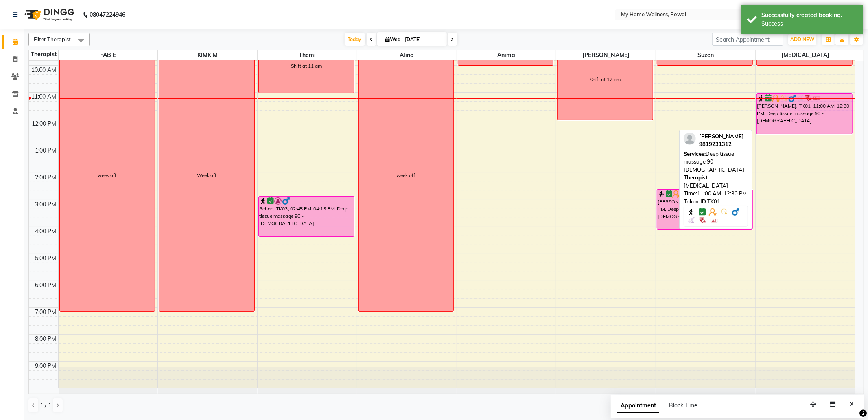 Image resolution: width=868 pixels, height=420 pixels. Describe the element at coordinates (44, 70) in the screenshot. I see `div: 10:00 AM` at that location.